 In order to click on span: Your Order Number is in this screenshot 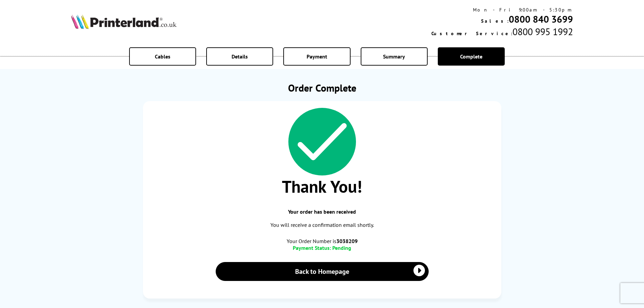, I will do `click(323, 241)`.